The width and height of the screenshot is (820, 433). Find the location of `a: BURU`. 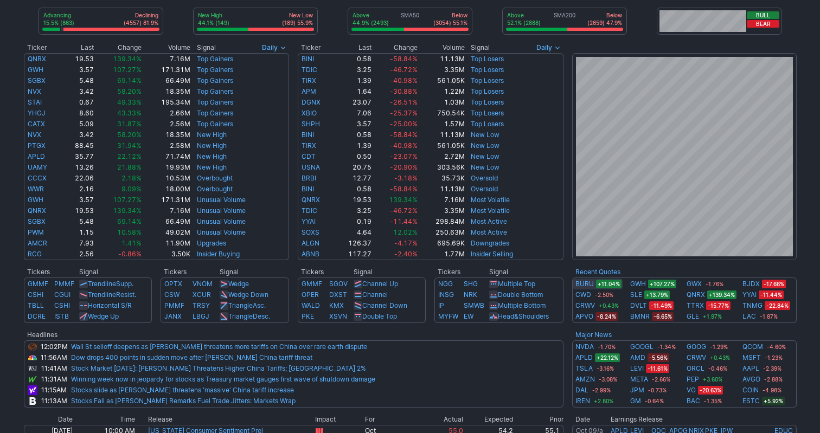

a: BURU is located at coordinates (585, 284).